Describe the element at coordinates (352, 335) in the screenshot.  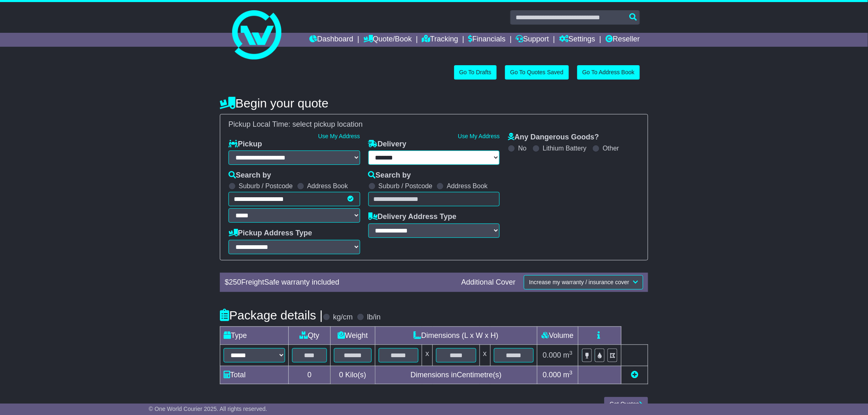
I see `td: Weight` at that location.